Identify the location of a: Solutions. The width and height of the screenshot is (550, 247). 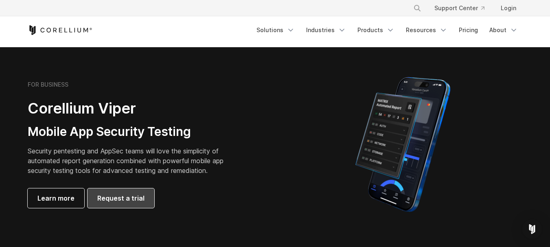
(276, 30).